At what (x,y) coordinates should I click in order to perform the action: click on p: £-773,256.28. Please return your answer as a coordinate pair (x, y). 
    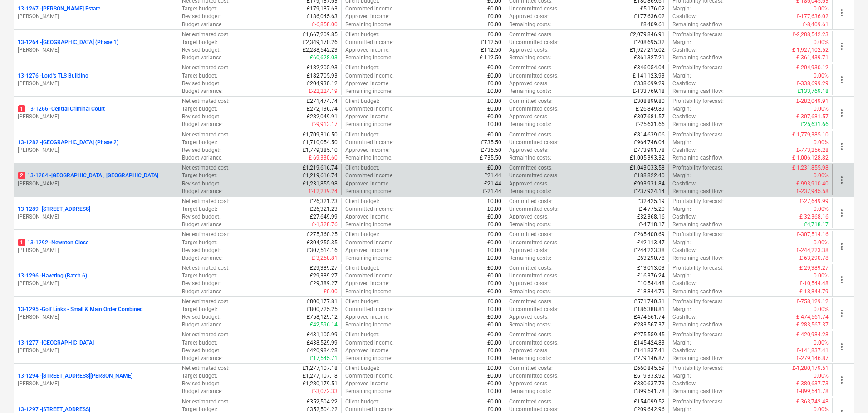
    Looking at the image, I should click on (812, 150).